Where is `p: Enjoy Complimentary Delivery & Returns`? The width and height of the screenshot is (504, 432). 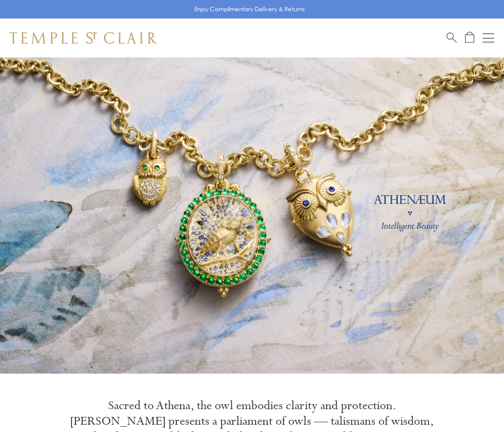
p: Enjoy Complimentary Delivery & Returns is located at coordinates (249, 10).